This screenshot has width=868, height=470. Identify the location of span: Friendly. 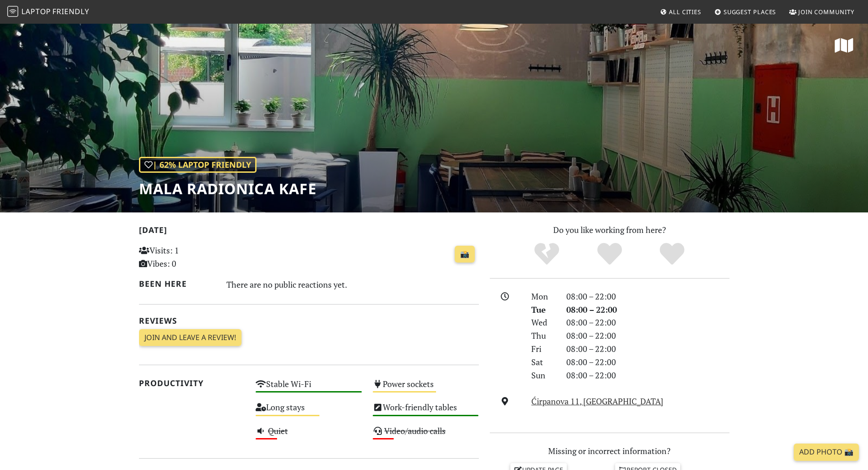
(70, 11).